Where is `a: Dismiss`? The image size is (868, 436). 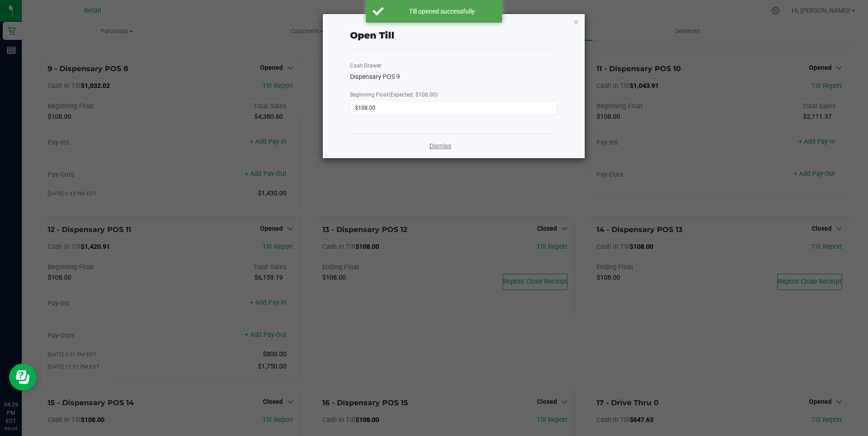 a: Dismiss is located at coordinates (440, 146).